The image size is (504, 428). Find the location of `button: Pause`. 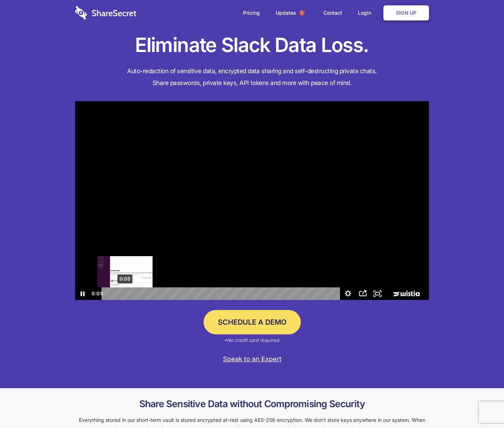

button: Pause is located at coordinates (82, 293).